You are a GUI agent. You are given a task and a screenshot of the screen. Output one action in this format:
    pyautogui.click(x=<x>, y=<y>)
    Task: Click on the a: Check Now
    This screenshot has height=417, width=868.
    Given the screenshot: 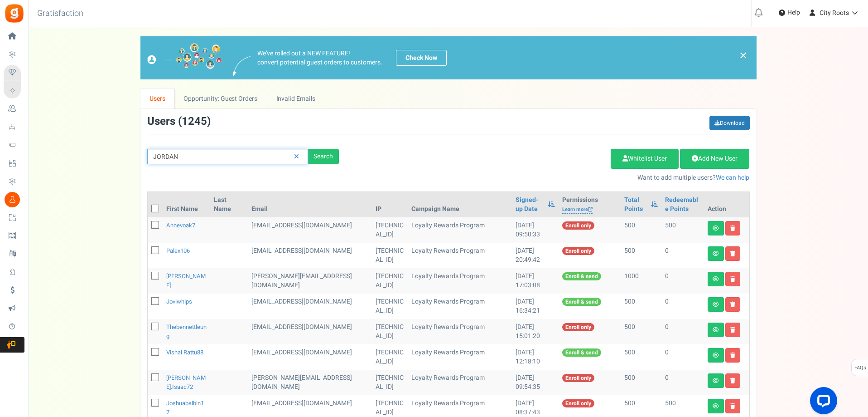 What is the action you would take?
    pyautogui.click(x=421, y=58)
    